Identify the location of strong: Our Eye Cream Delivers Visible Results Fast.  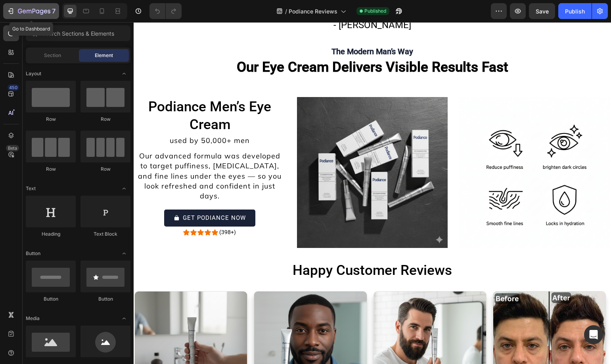
(238, 45).